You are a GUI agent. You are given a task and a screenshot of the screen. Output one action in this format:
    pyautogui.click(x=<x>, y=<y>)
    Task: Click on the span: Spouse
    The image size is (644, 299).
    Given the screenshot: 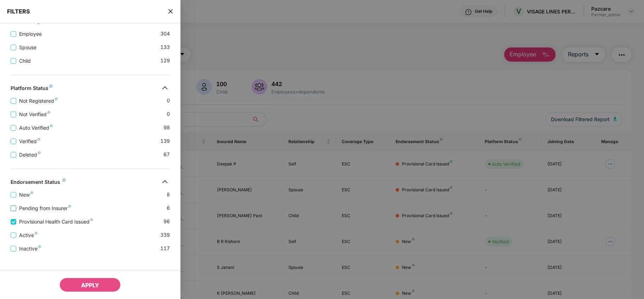 What is the action you would take?
    pyautogui.click(x=28, y=47)
    